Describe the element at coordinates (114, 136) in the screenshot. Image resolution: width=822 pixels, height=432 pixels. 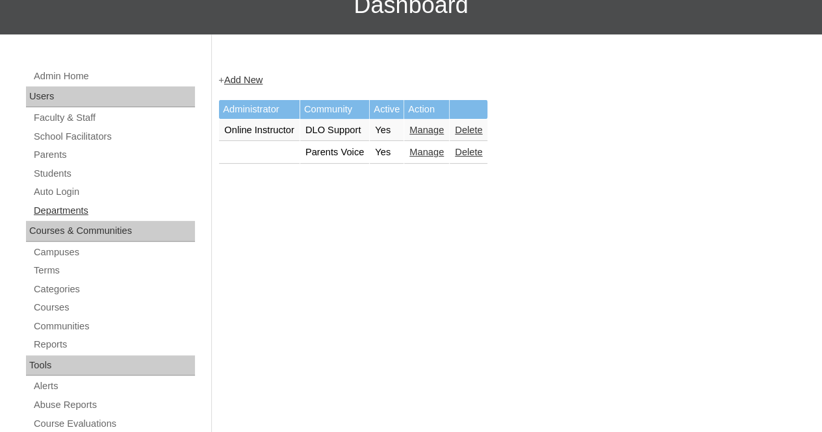
I see `a: School Facilitators` at that location.